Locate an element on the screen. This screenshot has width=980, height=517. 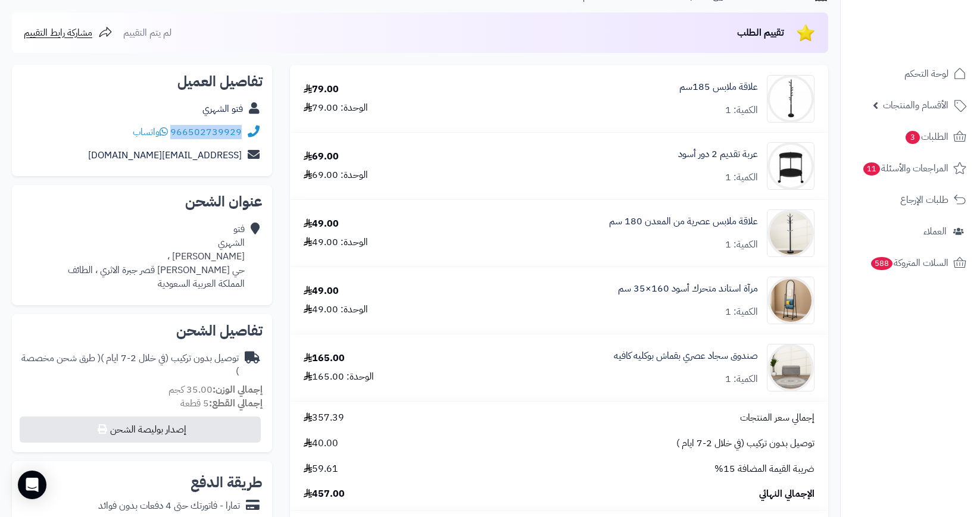
div: Open Intercom Messenger is located at coordinates (32, 485).